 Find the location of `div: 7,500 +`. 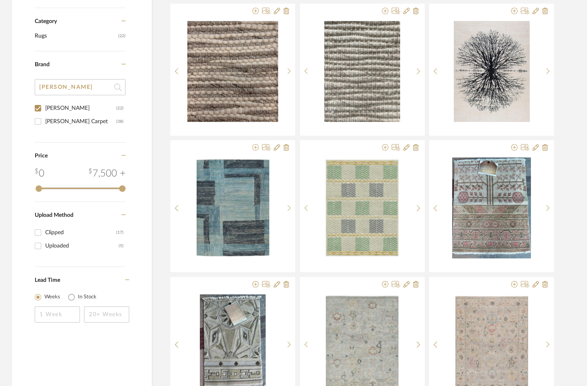

div: 7,500 + is located at coordinates (107, 174).